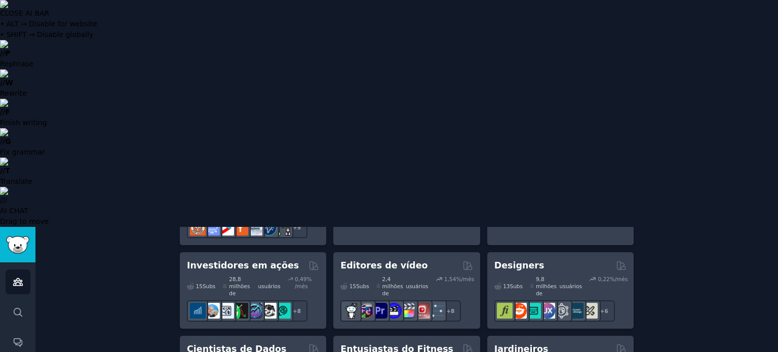 This screenshot has width=778, height=352. I want to click on img: pós-produção, so click(436, 311).